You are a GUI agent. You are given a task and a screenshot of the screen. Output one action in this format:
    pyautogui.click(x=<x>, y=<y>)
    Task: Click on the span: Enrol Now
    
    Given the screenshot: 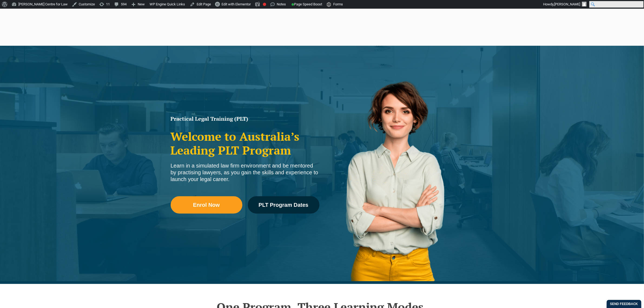 What is the action you would take?
    pyautogui.click(x=206, y=205)
    